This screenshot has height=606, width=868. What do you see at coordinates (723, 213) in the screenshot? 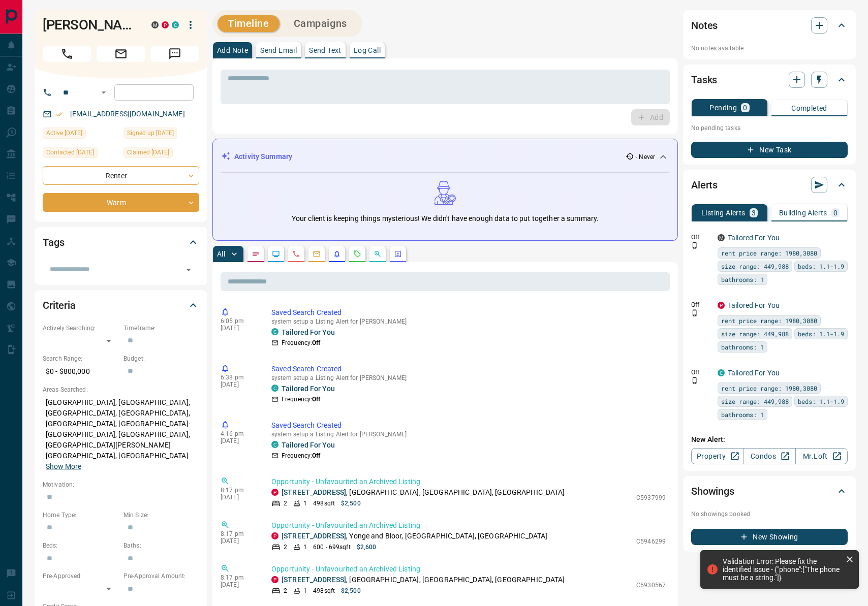
I see `p: Listing Alerts` at bounding box center [723, 213].